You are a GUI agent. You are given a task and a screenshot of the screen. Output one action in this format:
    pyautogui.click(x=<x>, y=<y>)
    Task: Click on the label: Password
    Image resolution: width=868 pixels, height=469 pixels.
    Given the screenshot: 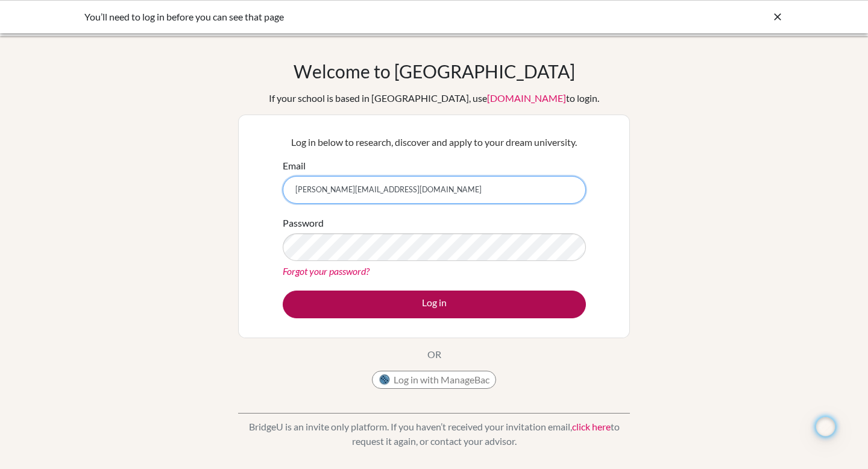 What is the action you would take?
    pyautogui.click(x=303, y=223)
    